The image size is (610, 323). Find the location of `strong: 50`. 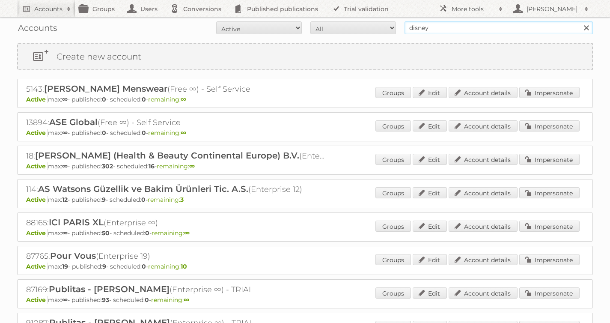

strong: 50 is located at coordinates (106, 233).